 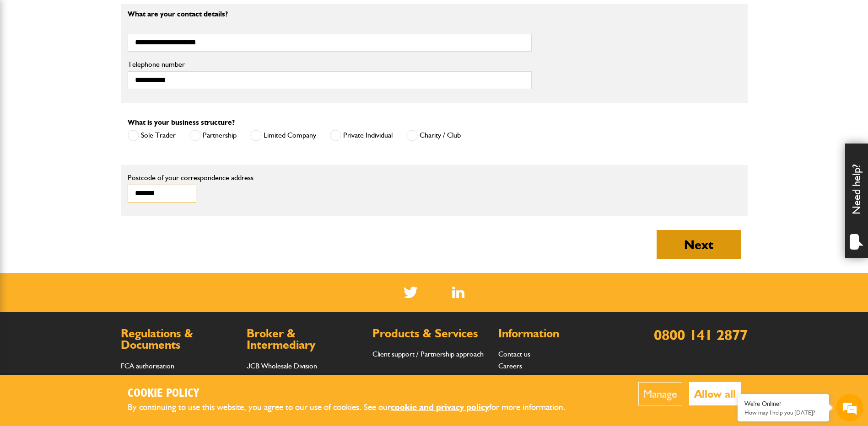 I want to click on p: By continuing to use this website, you agree to our use of cookies. See our for more information., so click(x=354, y=408).